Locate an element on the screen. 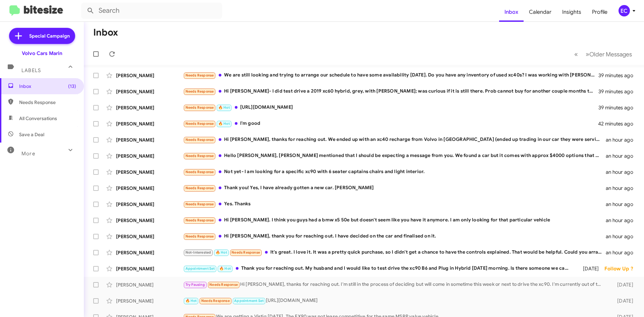  div: Thank you for reaching out. My husband and I would like to test drive the xc90 B6 and Plug in Hyb... is located at coordinates (379, 269).